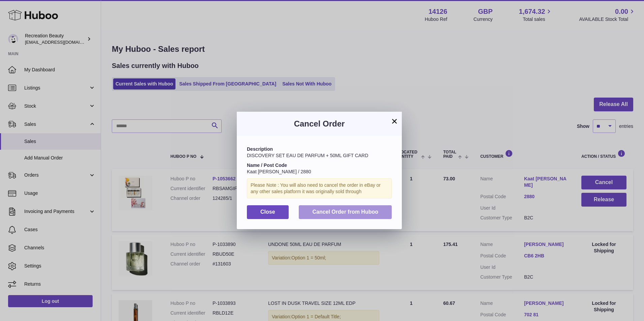 This screenshot has width=644, height=321. Describe the element at coordinates (345, 212) in the screenshot. I see `span: Cancel Order from Huboo` at that location.